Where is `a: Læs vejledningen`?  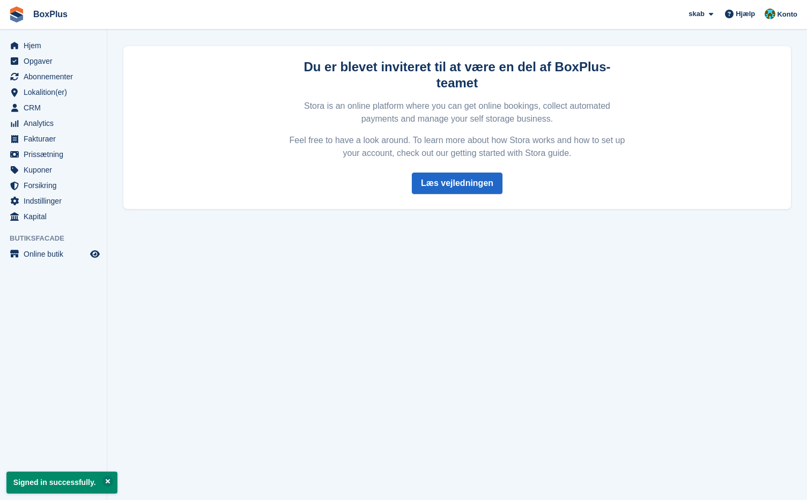 a: Læs vejledningen is located at coordinates (457, 183).